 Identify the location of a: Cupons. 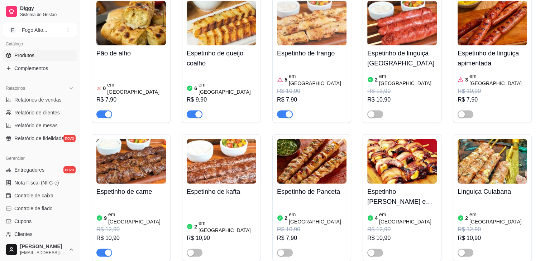
(40, 222).